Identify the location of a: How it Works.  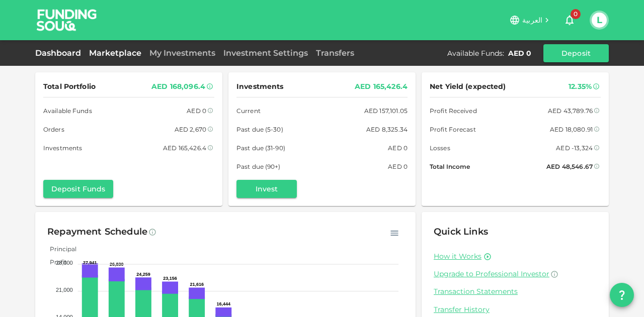
(458, 256).